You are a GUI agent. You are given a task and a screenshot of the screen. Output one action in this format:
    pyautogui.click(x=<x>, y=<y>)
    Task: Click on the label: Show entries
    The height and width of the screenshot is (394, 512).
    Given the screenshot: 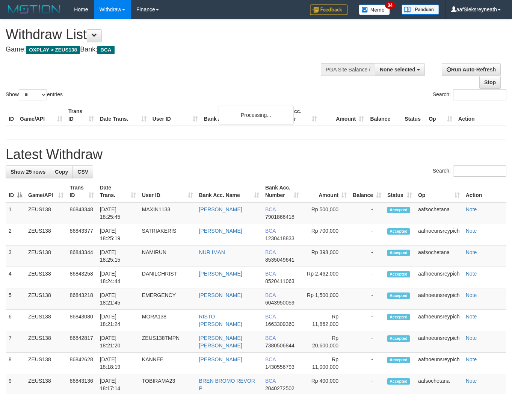 What is the action you would take?
    pyautogui.click(x=34, y=95)
    